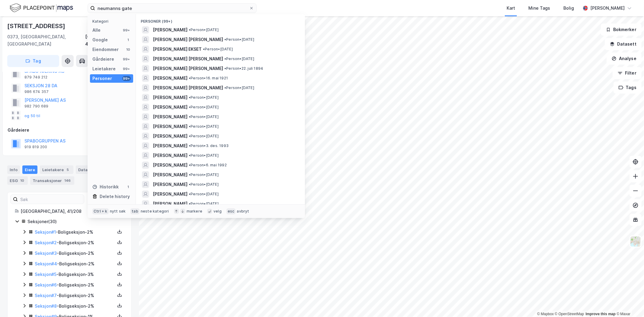 This screenshot has height=317, width=644. Describe the element at coordinates (45, 305) in the screenshot. I see `a: Seksjon#8` at that location.